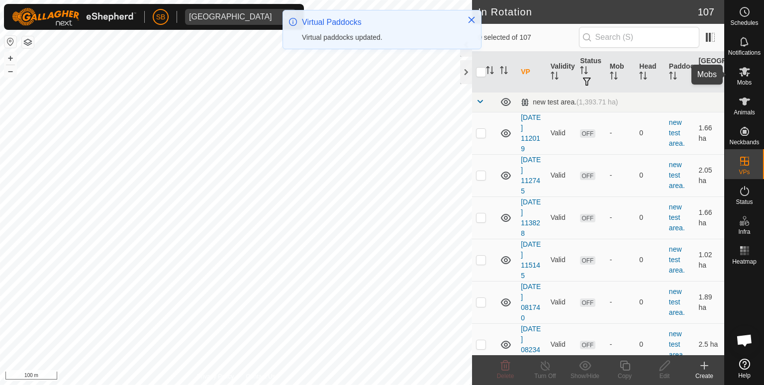 The height and width of the screenshot is (385, 764). I want to click on span: Tangihanga station, so click(230, 17).